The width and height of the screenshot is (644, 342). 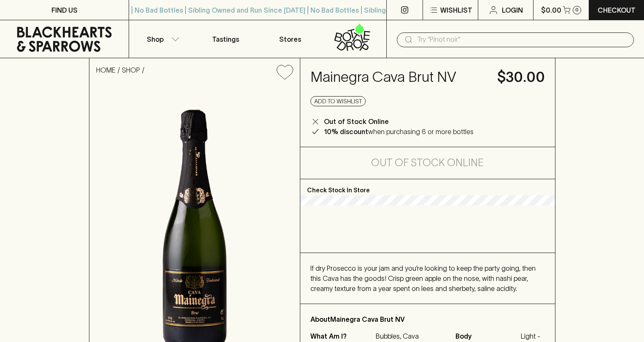 I want to click on p: FIND US, so click(x=65, y=10).